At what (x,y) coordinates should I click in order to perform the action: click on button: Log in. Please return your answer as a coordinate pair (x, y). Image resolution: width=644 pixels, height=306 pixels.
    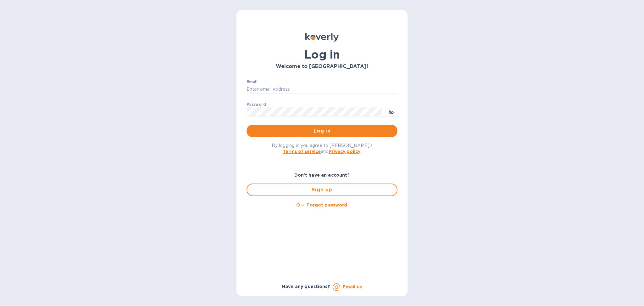
    Looking at the image, I should click on (322, 131).